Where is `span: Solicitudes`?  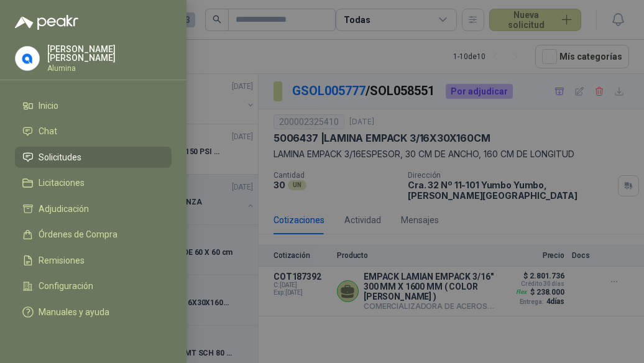
span: Solicitudes is located at coordinates (60, 157).